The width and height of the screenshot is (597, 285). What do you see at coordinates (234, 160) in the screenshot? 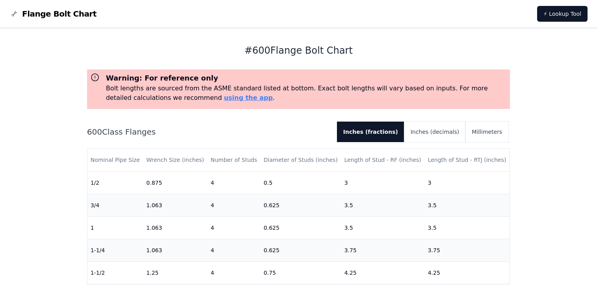
I see `th: Number of Studs` at bounding box center [234, 160].